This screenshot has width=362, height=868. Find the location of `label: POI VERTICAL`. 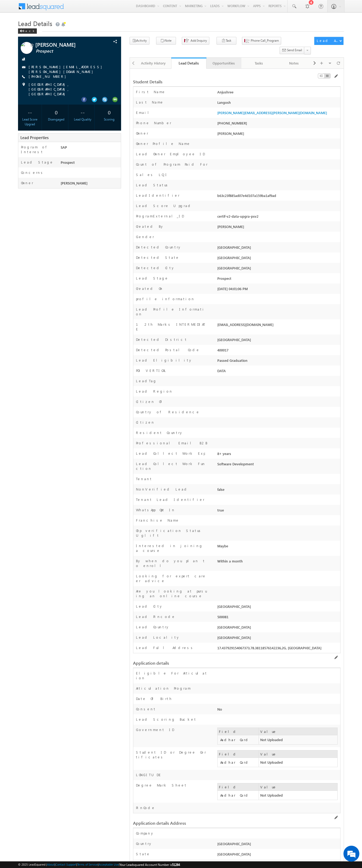

label: POI VERTICAL is located at coordinates (151, 371).